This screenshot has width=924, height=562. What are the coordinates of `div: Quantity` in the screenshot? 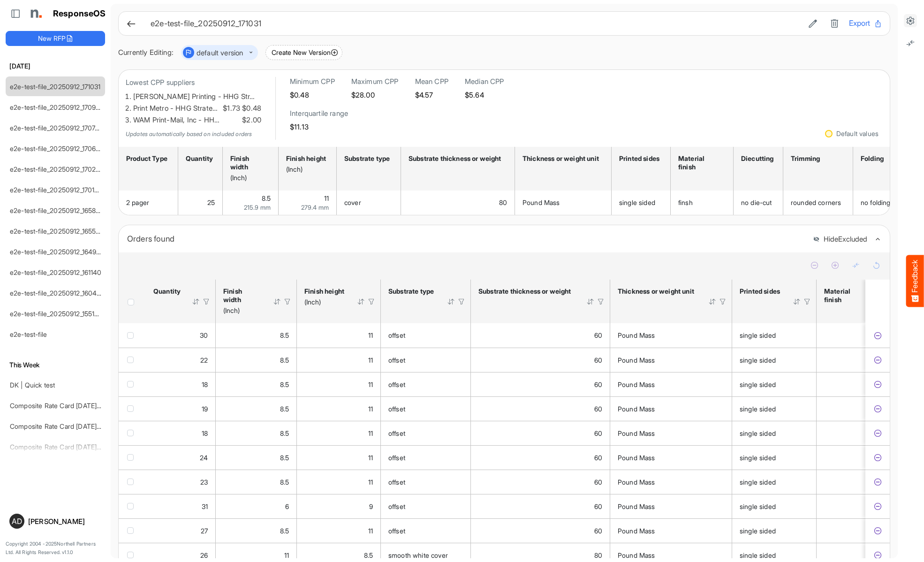 It's located at (199, 158).